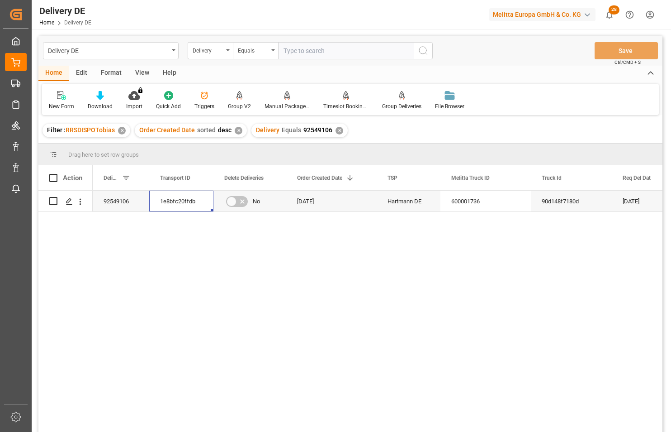 This screenshot has height=432, width=671. What do you see at coordinates (628, 62) in the screenshot?
I see `span: Ctrl/CMD + S` at bounding box center [628, 62].